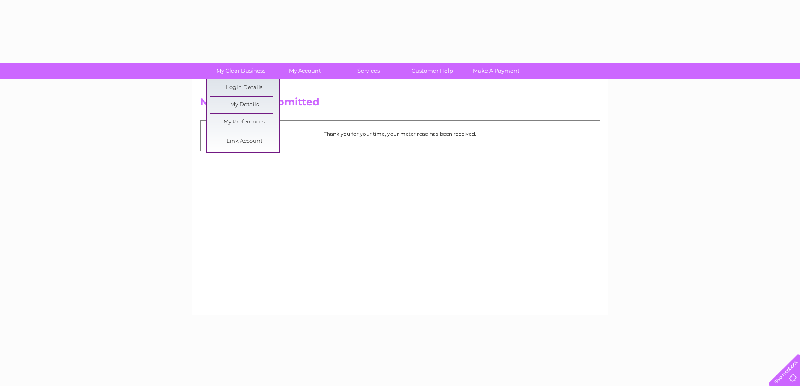 This screenshot has width=800, height=386. What do you see at coordinates (304, 71) in the screenshot?
I see `a: My Account` at bounding box center [304, 71].